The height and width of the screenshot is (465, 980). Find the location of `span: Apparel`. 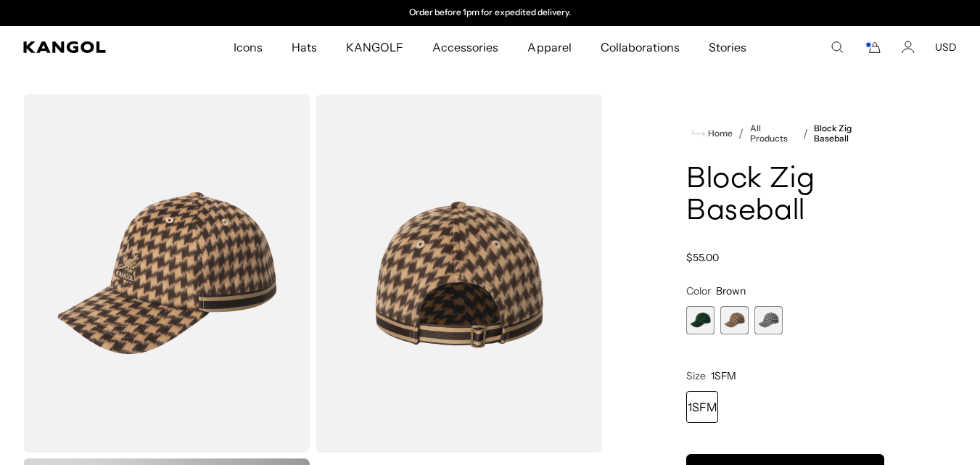

span: Apparel is located at coordinates (549, 47).